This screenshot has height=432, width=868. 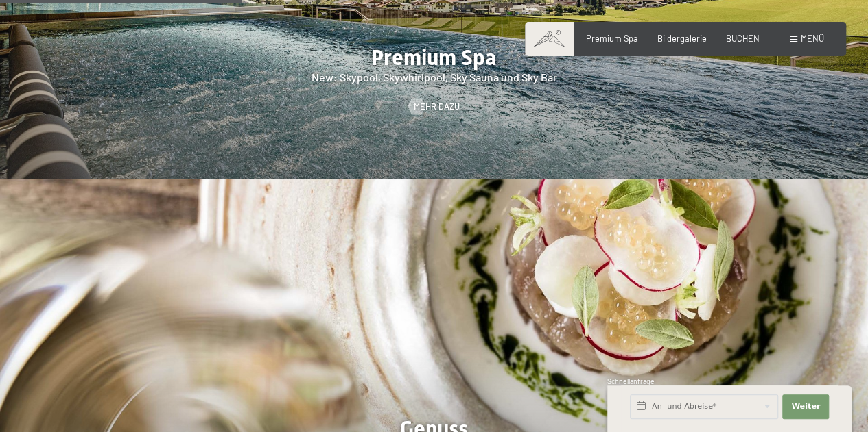 What do you see at coordinates (630, 381) in the screenshot?
I see `span: Schnellanfrage` at bounding box center [630, 381].